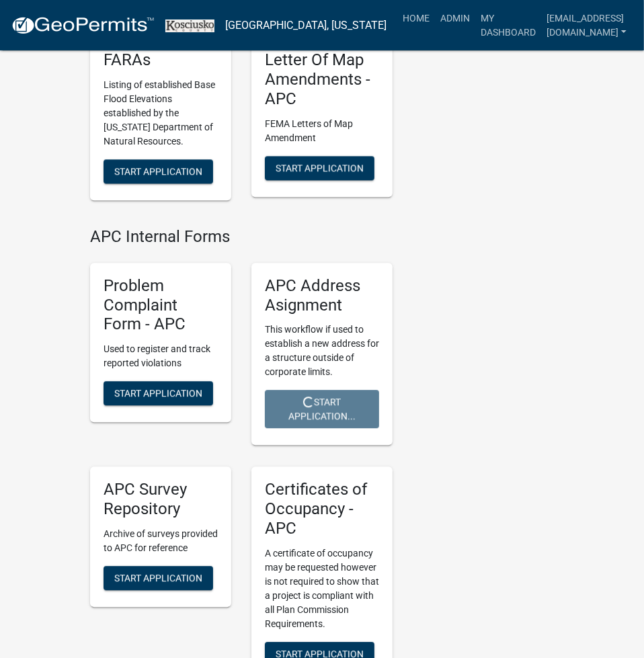 The height and width of the screenshot is (658, 644). I want to click on a: Home, so click(416, 18).